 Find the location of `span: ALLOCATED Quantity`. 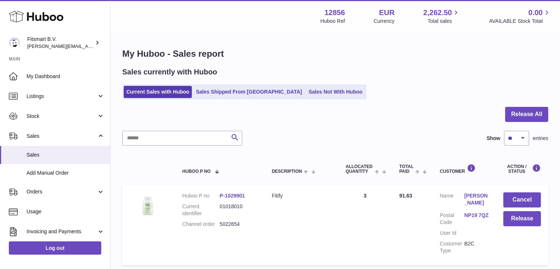

span: ALLOCATED Quantity is located at coordinates (359, 169).